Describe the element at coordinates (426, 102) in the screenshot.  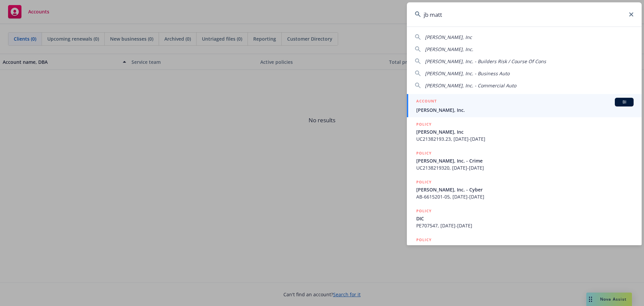
I see `h5: ACCOUNT` at that location.